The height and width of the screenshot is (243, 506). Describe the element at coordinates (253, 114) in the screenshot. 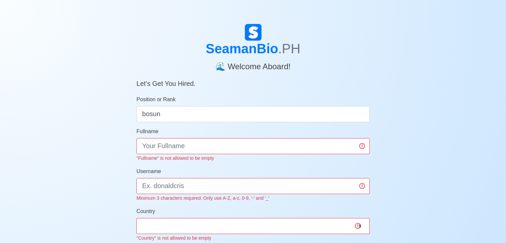

I see `input: ex. 2nd Officer w/Master License` at that location.